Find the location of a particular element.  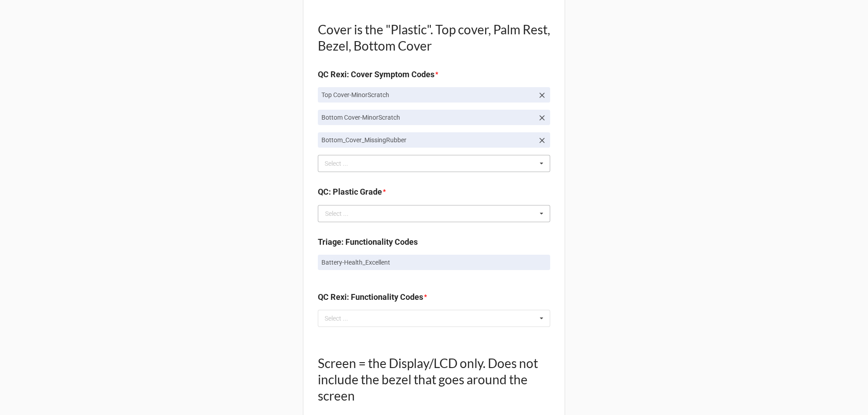

p: Top Cover-MinorScratch is located at coordinates (428, 95).